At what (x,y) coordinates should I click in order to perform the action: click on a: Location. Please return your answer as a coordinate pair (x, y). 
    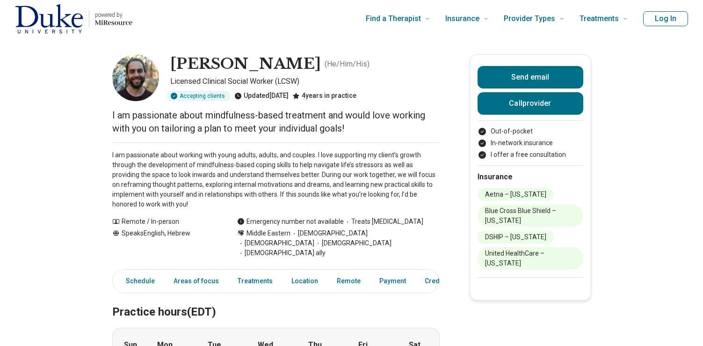
    Looking at the image, I should click on (304, 281).